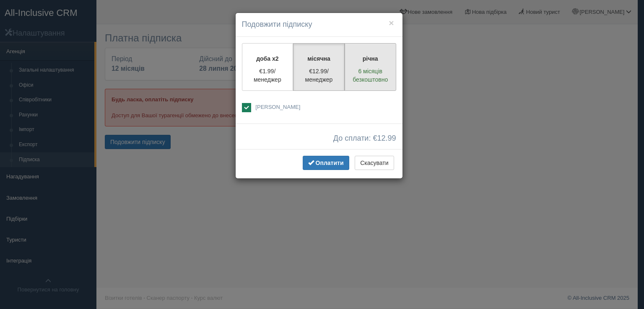 Image resolution: width=644 pixels, height=309 pixels. I want to click on button: Оплатити, so click(326, 163).